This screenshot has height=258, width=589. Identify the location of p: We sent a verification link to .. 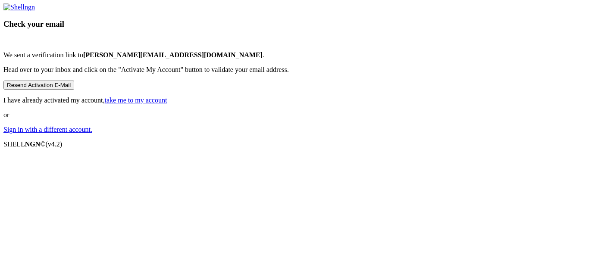
(294, 55).